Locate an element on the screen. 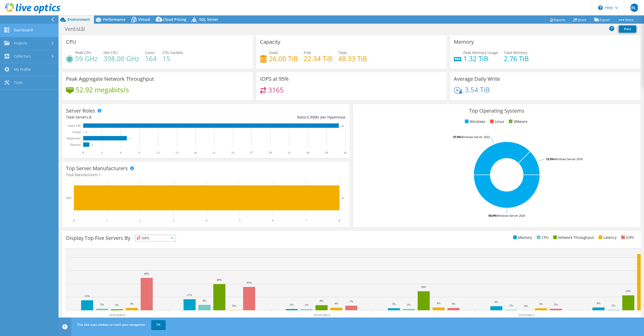  text: 39 is located at coordinates (327, 152).